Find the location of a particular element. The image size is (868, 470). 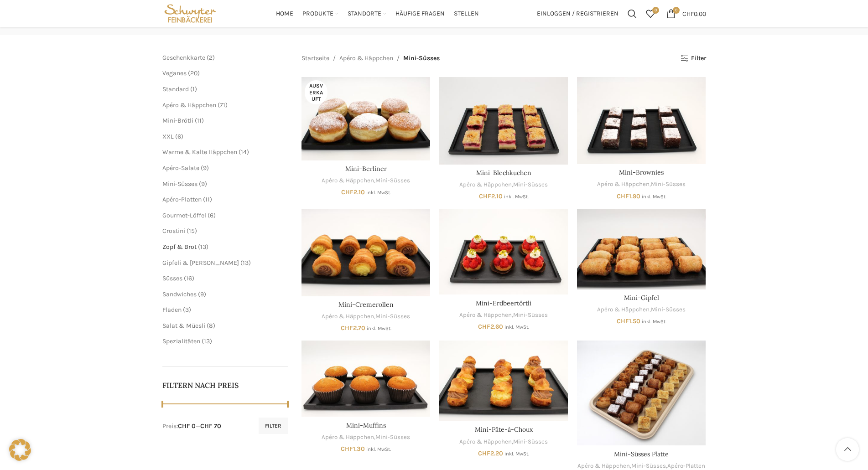

span: XXL is located at coordinates (168, 136).